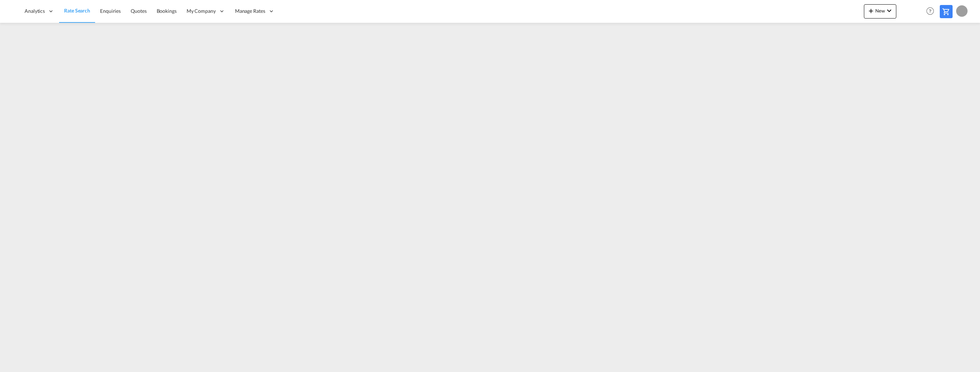  Describe the element at coordinates (880, 11) in the screenshot. I see `span: New` at that location.